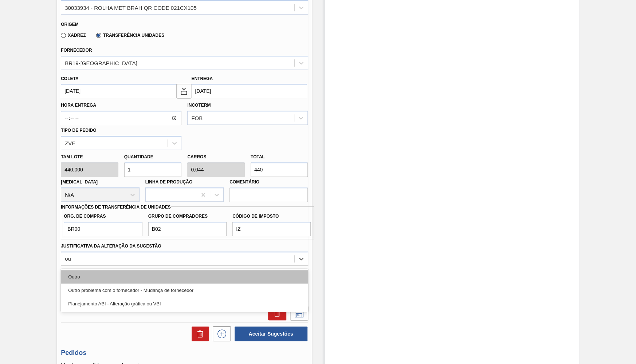  Describe the element at coordinates (184, 273) in the screenshot. I see `label: Observações` at that location.